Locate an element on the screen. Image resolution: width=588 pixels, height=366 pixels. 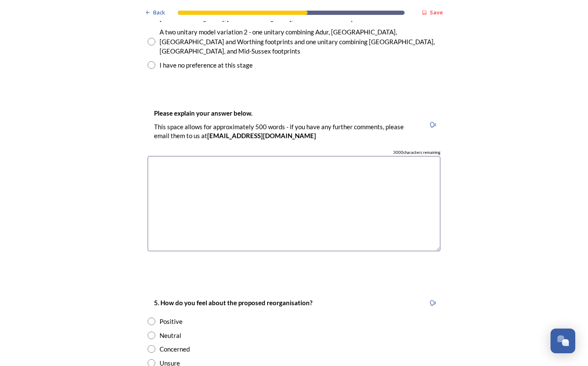
span: Back is located at coordinates (159, 13).